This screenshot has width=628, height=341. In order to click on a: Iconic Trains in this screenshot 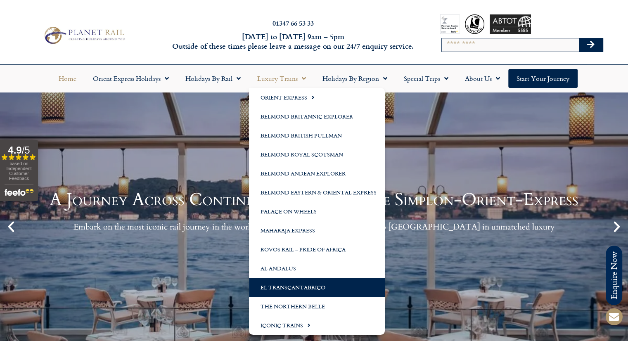, I will do `click(317, 325)`.